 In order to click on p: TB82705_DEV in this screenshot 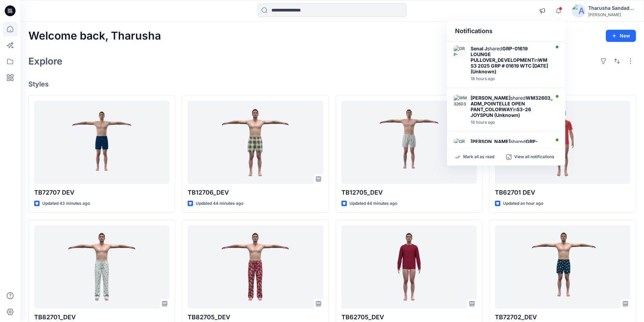, I will do `click(255, 317)`.